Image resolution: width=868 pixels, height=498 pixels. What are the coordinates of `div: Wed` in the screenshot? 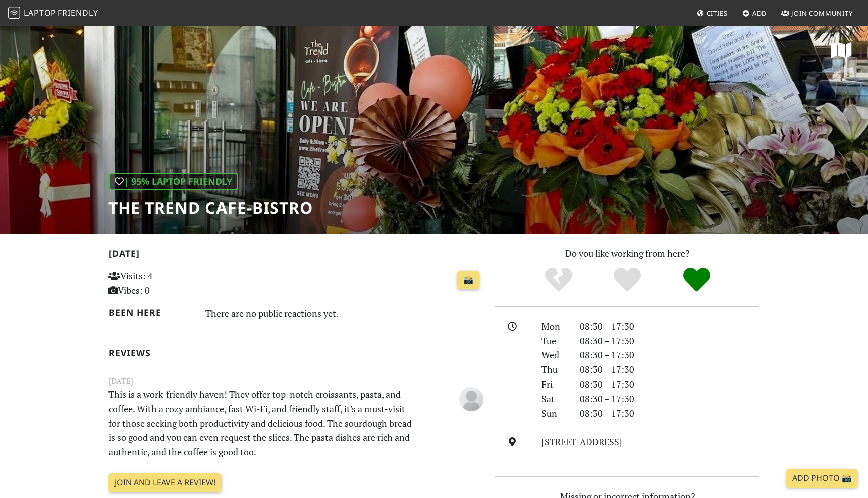 It's located at (554, 354).